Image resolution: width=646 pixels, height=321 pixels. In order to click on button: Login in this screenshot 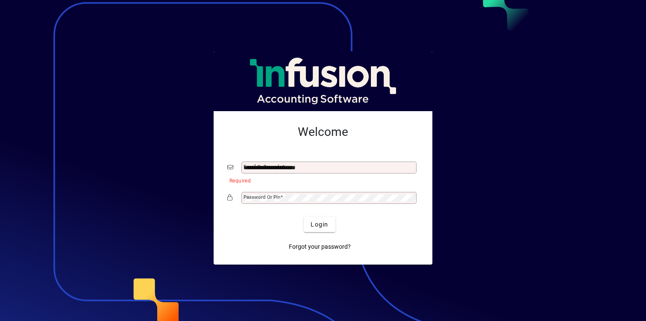, I will do `click(319, 224)`.